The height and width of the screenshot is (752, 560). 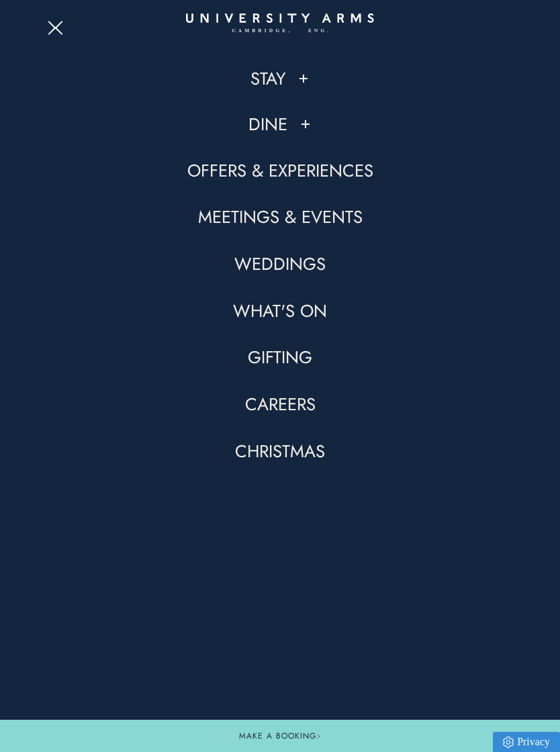 What do you see at coordinates (268, 79) in the screenshot?
I see `a: Stay` at bounding box center [268, 79].